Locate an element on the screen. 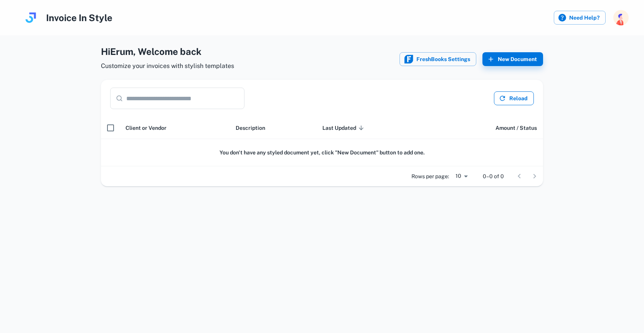 Image resolution: width=644 pixels, height=333 pixels. p: Rows per page: is located at coordinates (430, 176).